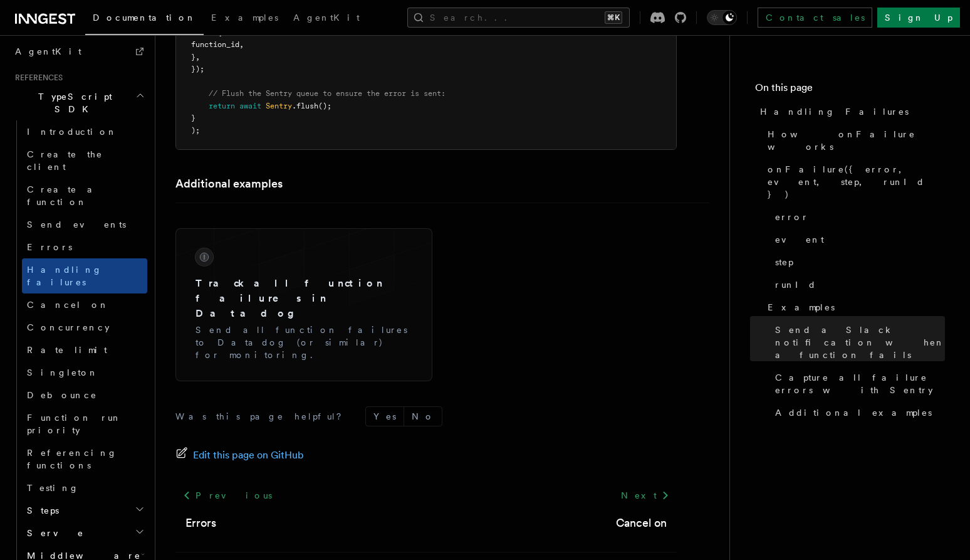 Image resolution: width=970 pixels, height=560 pixels. I want to click on span: Send events, so click(77, 224).